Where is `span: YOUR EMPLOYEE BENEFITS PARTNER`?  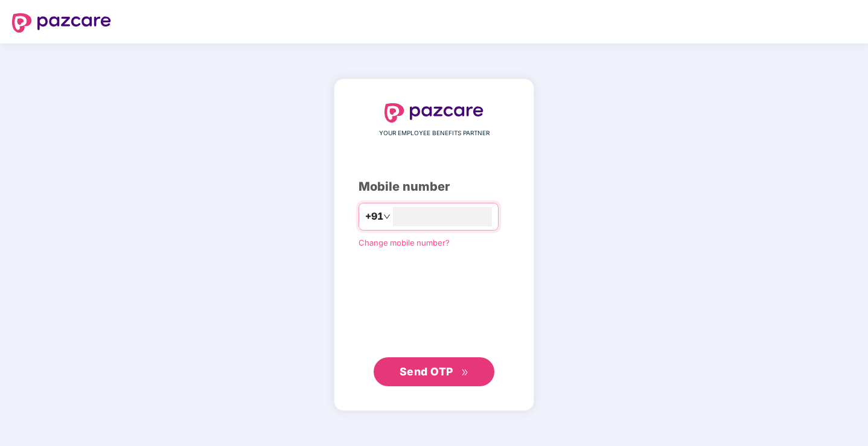 span: YOUR EMPLOYEE BENEFITS PARTNER is located at coordinates (434, 134).